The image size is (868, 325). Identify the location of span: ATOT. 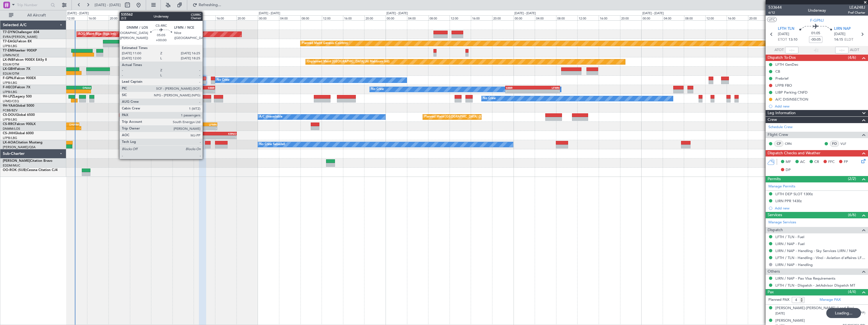
(779, 50).